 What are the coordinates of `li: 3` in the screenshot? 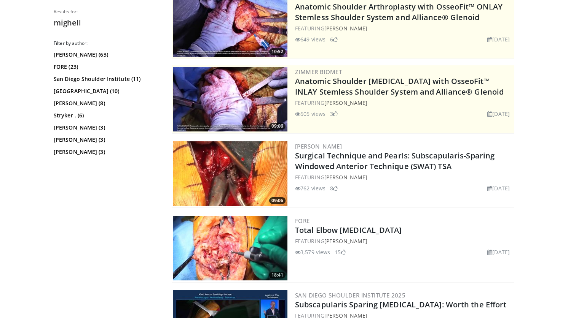 It's located at (334, 114).